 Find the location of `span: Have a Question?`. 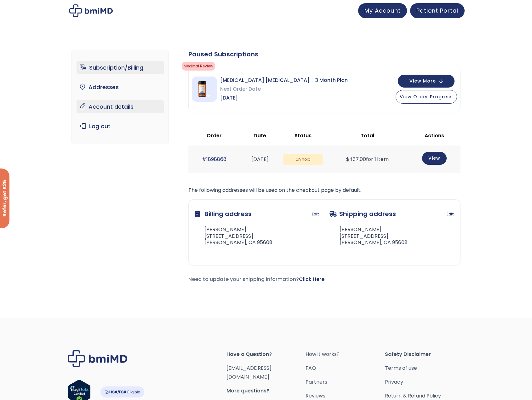

span: Have a Question? is located at coordinates (266, 354).